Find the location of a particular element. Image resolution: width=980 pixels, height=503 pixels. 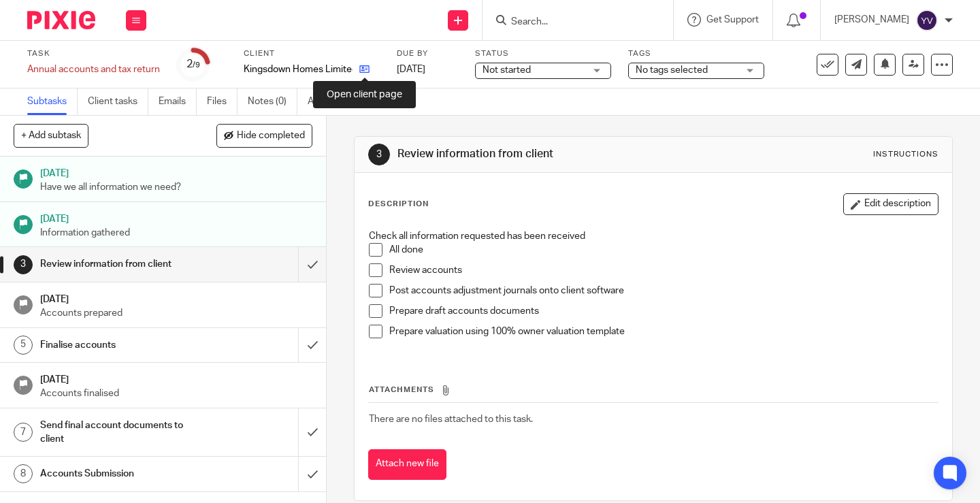

p: Post accounts adjustment journals onto client software is located at coordinates (664, 290).